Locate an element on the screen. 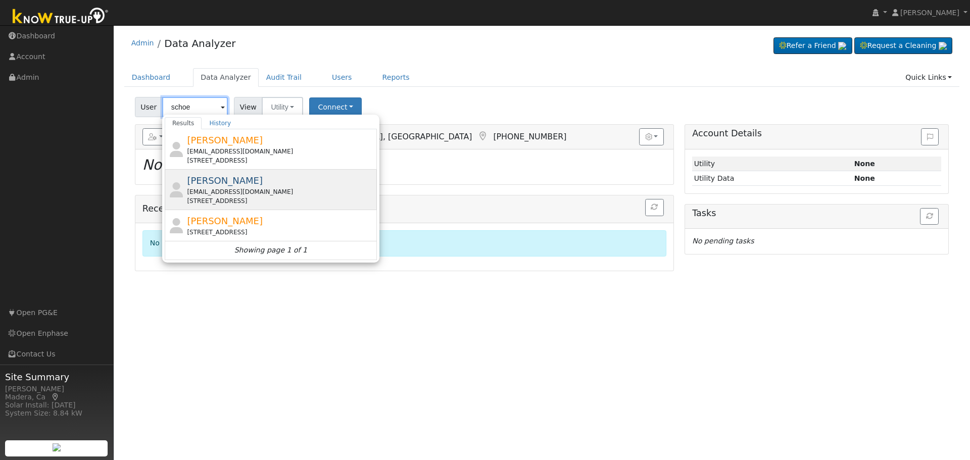  a: Quick Links is located at coordinates (928, 77).